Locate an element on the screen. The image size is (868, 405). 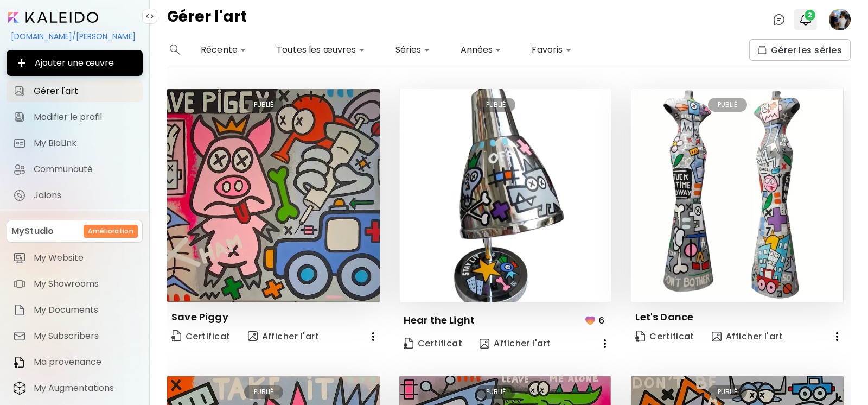
a: itemMy Augmentations is located at coordinates (75, 388).